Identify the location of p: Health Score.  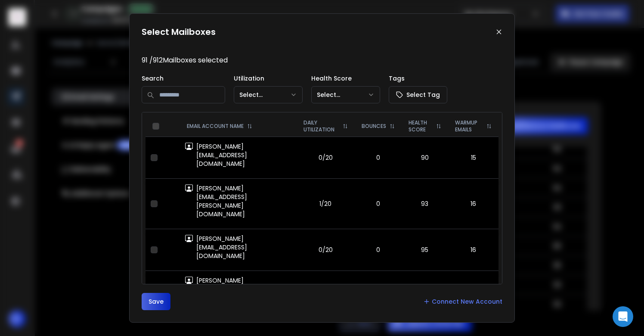
(346, 78).